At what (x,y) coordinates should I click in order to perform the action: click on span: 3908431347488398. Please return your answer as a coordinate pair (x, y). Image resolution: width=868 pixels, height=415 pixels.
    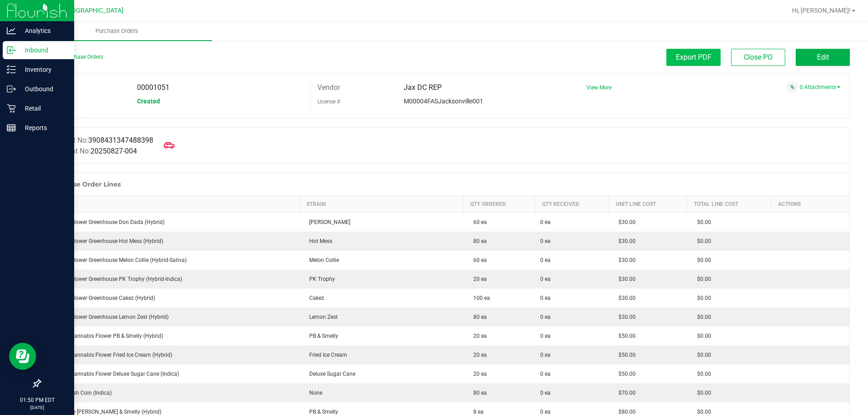
    Looking at the image, I should click on (120, 141).